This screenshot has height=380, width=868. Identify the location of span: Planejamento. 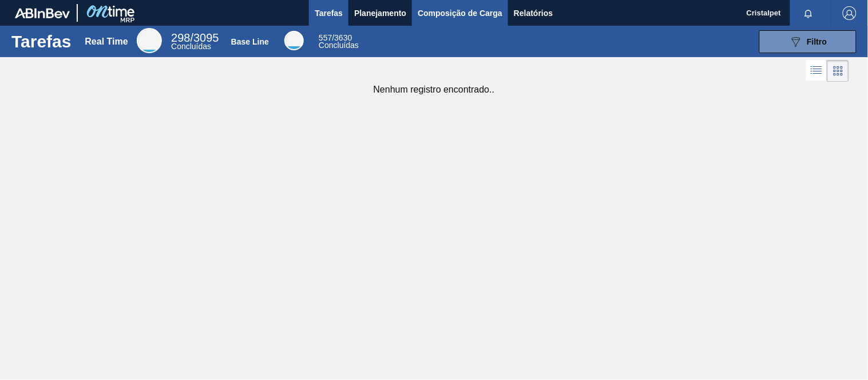
(379, 13).